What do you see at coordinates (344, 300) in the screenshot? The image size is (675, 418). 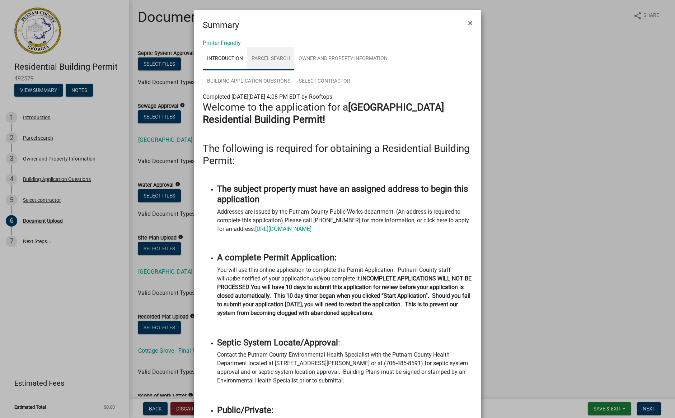 I see `strong: You will have 10 days to submit this application for review before your application is closed aut...` at bounding box center [344, 300].